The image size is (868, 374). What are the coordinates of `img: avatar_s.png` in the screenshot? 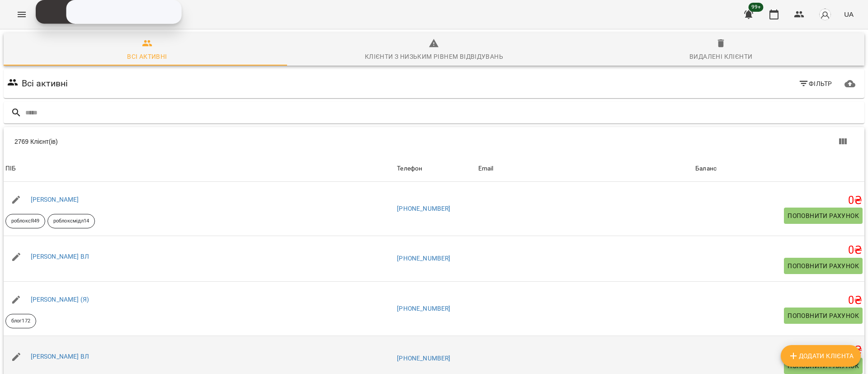 It's located at (825, 15).